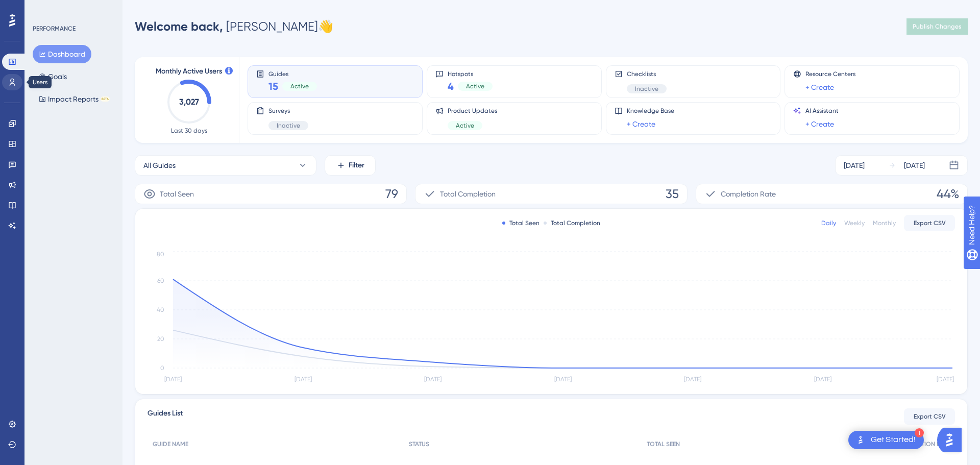 This screenshot has height=465, width=980. I want to click on span: Resource Centers, so click(830, 74).